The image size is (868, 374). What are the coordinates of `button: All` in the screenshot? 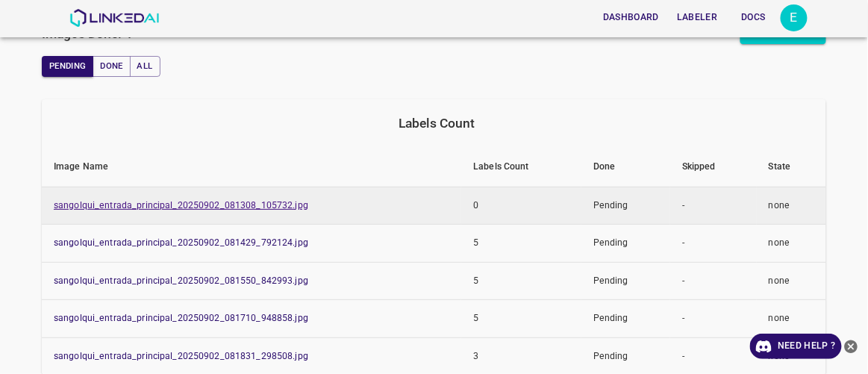 It's located at (145, 67).